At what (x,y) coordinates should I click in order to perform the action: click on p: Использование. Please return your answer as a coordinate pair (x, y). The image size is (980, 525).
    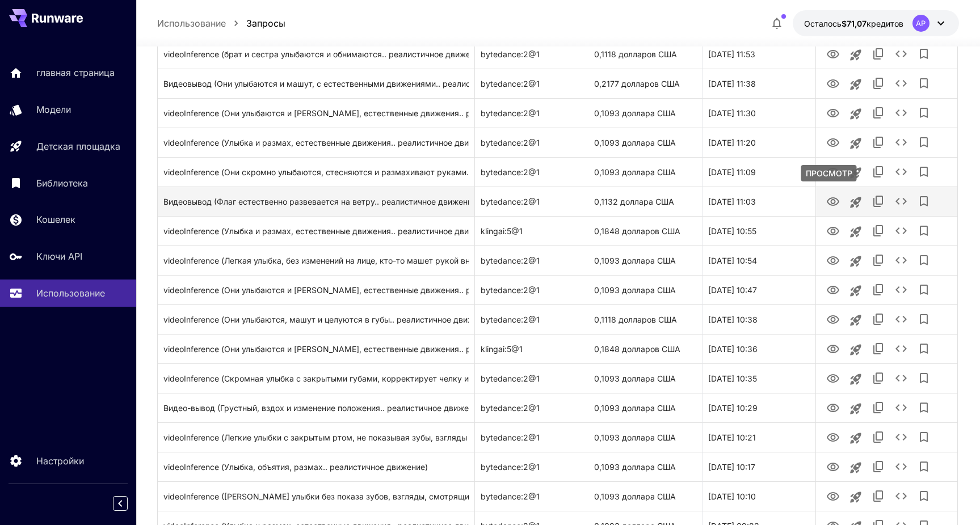
    Looking at the image, I should click on (191, 24).